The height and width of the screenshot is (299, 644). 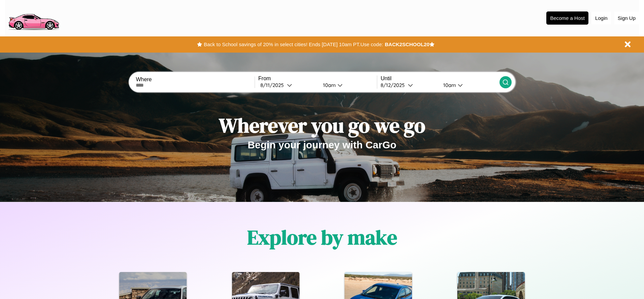 What do you see at coordinates (33, 18) in the screenshot?
I see `img: logo` at bounding box center [33, 18].